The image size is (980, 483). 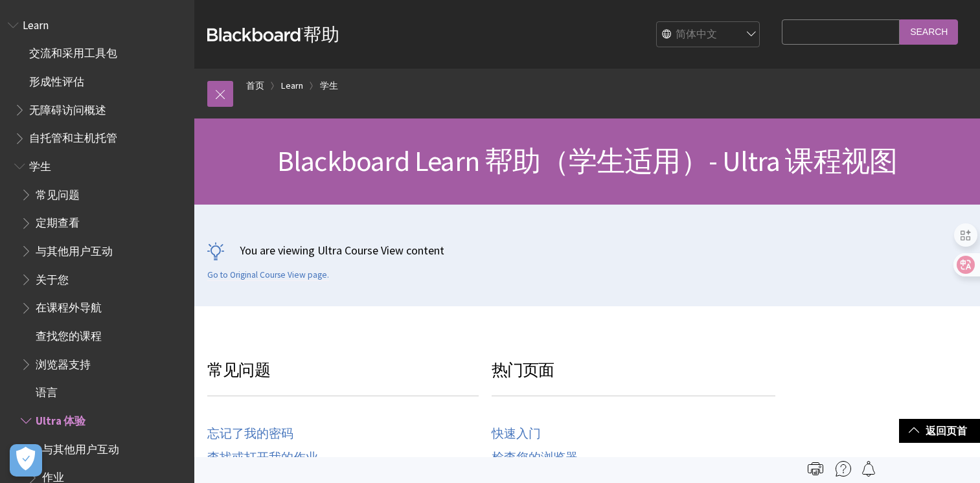 I want to click on h3: 热门页面, so click(x=634, y=376).